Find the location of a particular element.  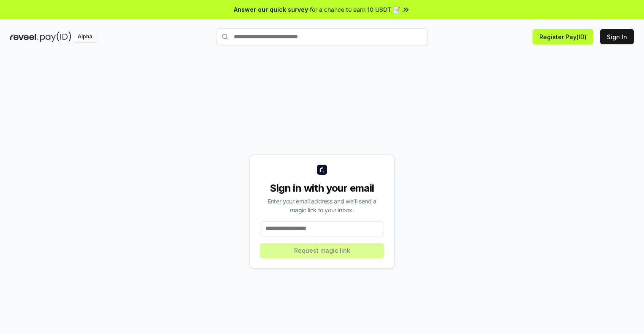

div: Sign in with your email is located at coordinates (322, 188).